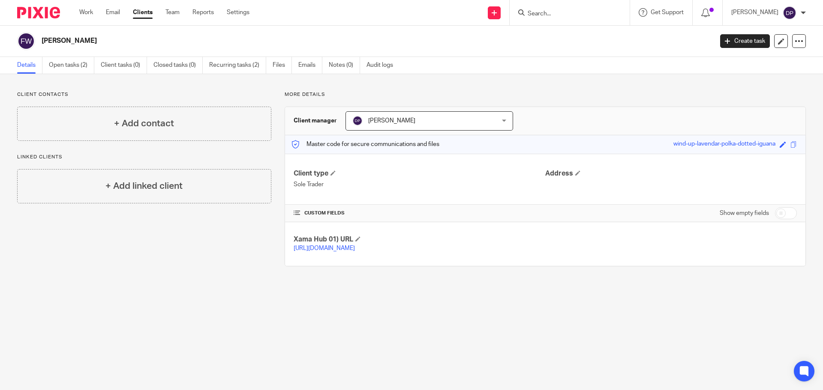 The image size is (823, 390). I want to click on a: Client tasks (0), so click(124, 65).